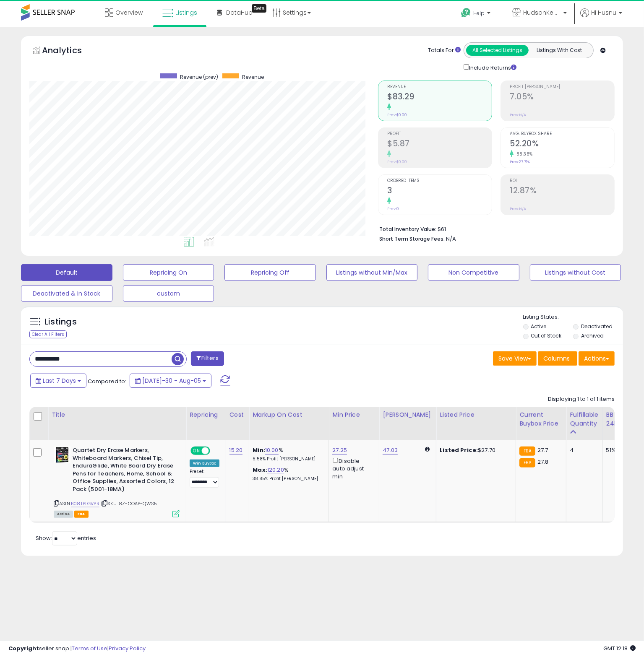 The width and height of the screenshot is (644, 657). I want to click on div: Displaying 1 to 1 of 1 items, so click(581, 399).